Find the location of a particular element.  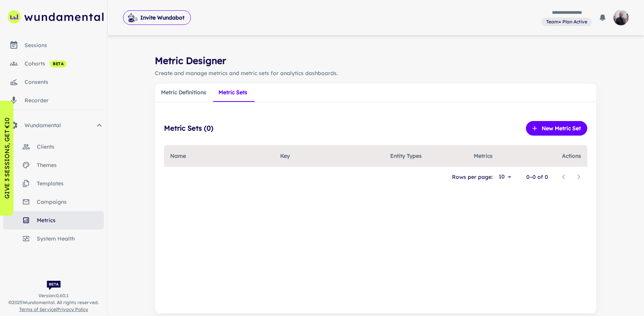

span: Invite Wundabot to record a meeting is located at coordinates (157, 17).